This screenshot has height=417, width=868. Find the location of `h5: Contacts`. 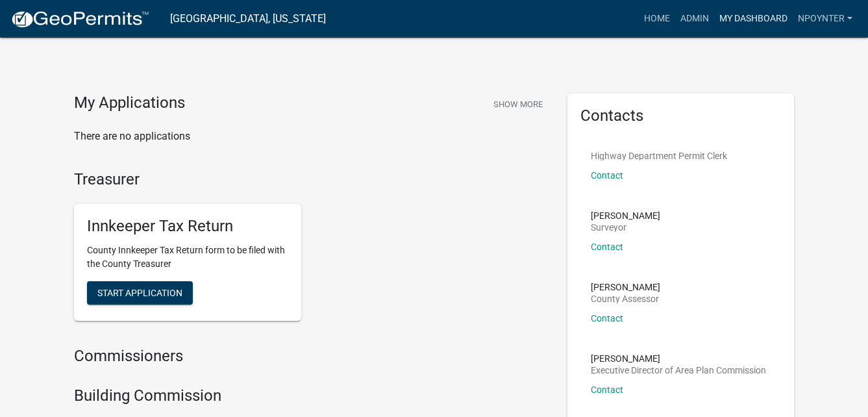

h5: Contacts is located at coordinates (681, 115).